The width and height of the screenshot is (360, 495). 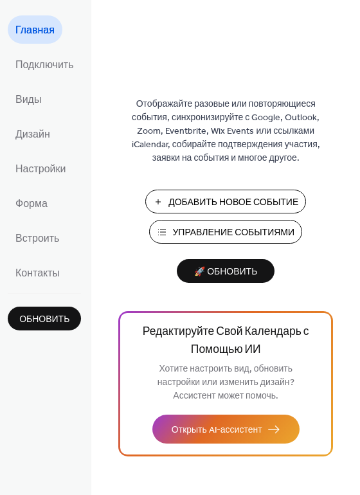 What do you see at coordinates (28, 100) in the screenshot?
I see `span: Виды` at bounding box center [28, 100].